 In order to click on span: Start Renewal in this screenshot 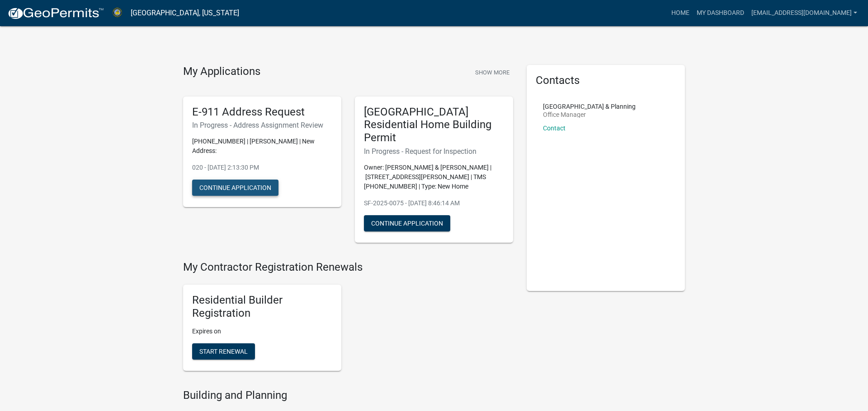, I will do `click(223, 351)`.